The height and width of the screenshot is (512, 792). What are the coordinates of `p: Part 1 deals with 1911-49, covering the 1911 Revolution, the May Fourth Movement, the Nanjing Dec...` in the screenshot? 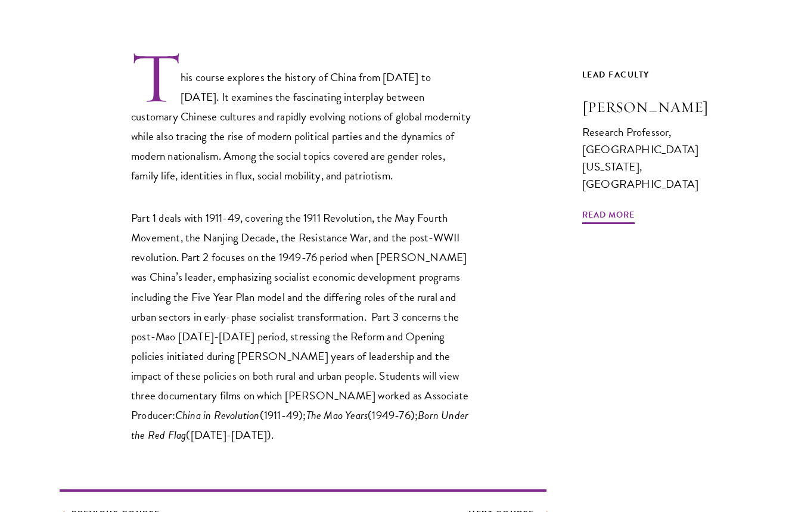 It's located at (301, 326).